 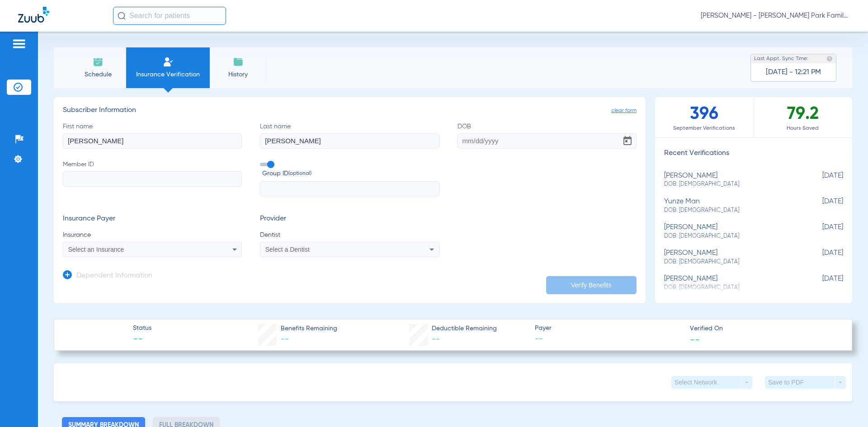 I want to click on input: DOBOpen calendar, so click(x=547, y=141).